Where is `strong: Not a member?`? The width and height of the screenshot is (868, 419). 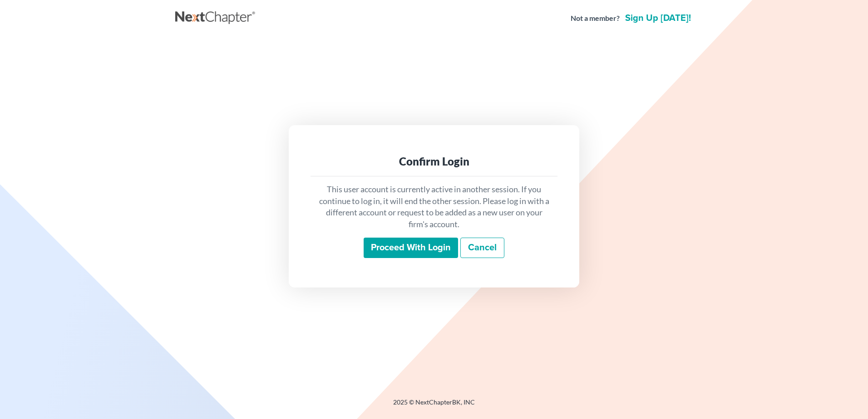
strong: Not a member? is located at coordinates (596, 18).